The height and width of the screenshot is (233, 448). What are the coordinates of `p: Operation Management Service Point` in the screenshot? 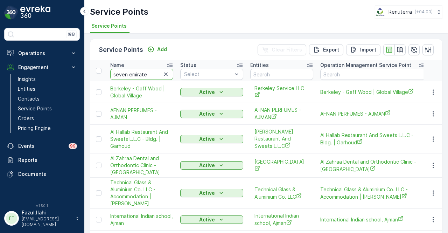 It's located at (366, 65).